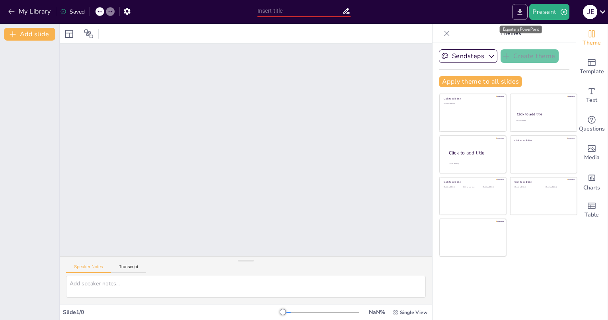 This screenshot has width=608, height=320. I want to click on button: Present, so click(549, 12).